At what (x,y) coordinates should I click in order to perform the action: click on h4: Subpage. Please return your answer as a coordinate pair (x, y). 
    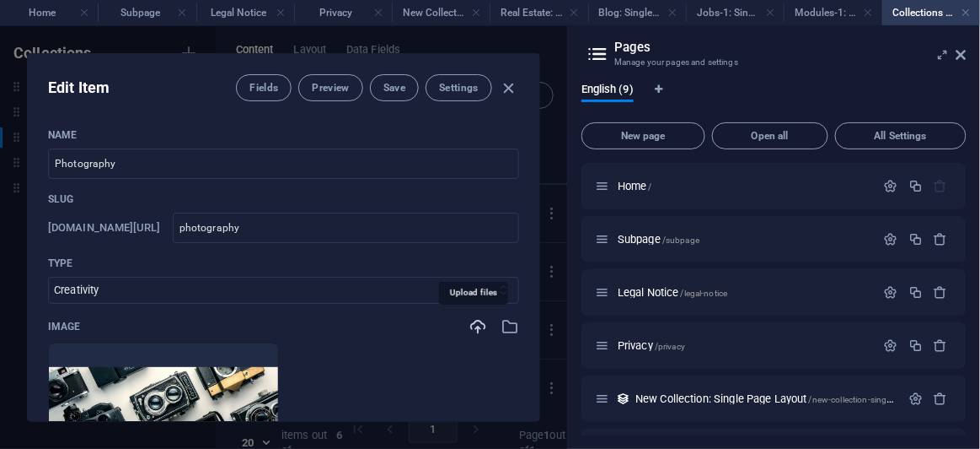
    Looking at the image, I should click on (146, 12).